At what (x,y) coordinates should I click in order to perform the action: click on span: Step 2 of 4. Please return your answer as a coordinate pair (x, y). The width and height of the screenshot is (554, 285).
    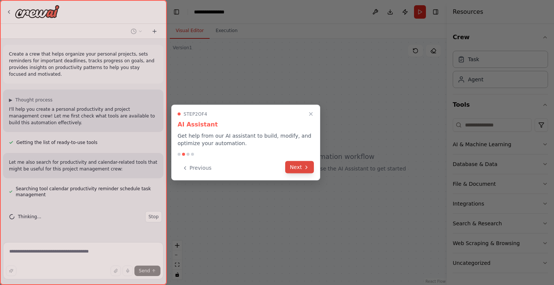
    Looking at the image, I should click on (196, 114).